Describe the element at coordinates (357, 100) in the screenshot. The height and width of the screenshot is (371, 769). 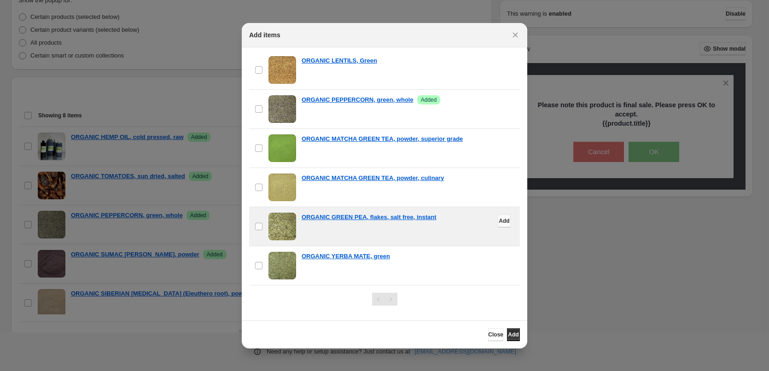
I see `p: ORGANIC PEPPERCORN, green, whole` at that location.